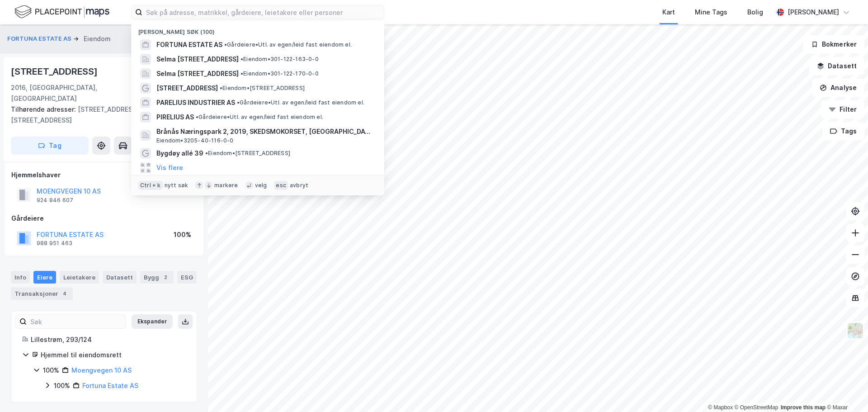 Image resolution: width=868 pixels, height=412 pixels. What do you see at coordinates (755, 13) in the screenshot?
I see `div: Bolig` at bounding box center [755, 13].